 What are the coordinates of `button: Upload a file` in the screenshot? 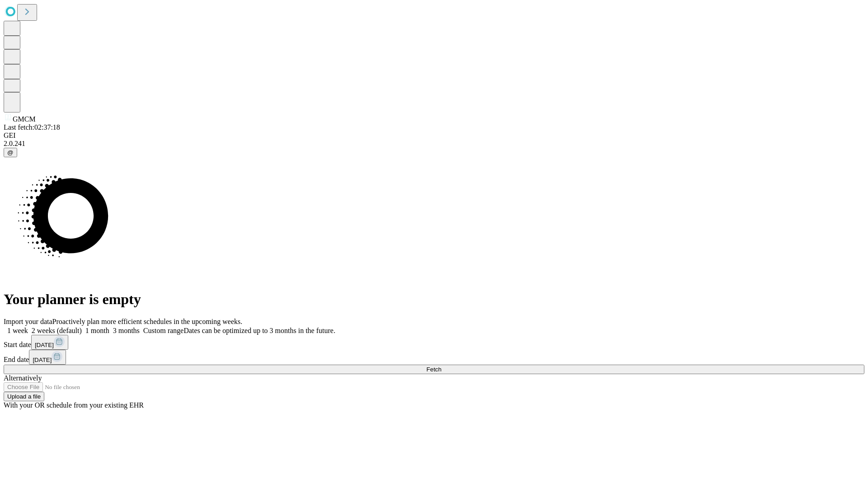 It's located at (24, 396).